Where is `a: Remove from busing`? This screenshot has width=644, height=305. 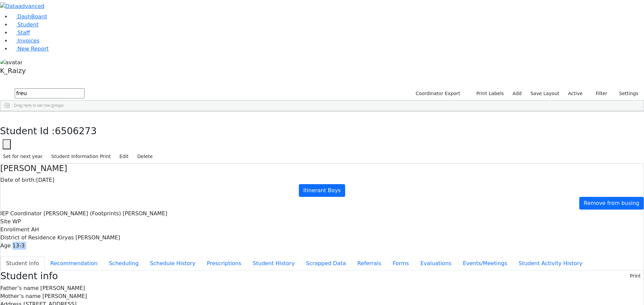 a: Remove from busing is located at coordinates (611, 203).